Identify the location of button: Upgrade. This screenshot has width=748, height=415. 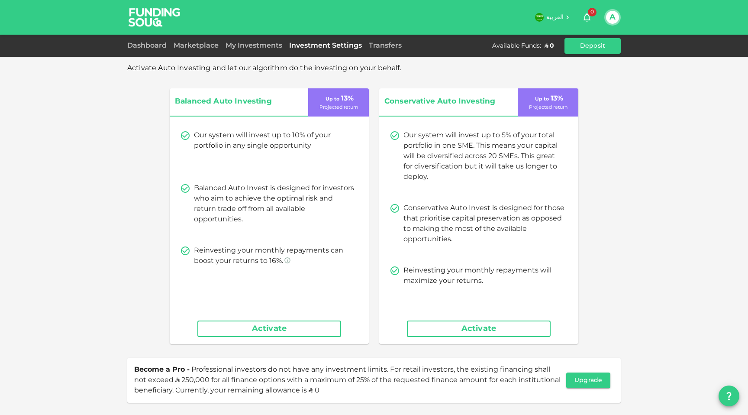
(588, 380).